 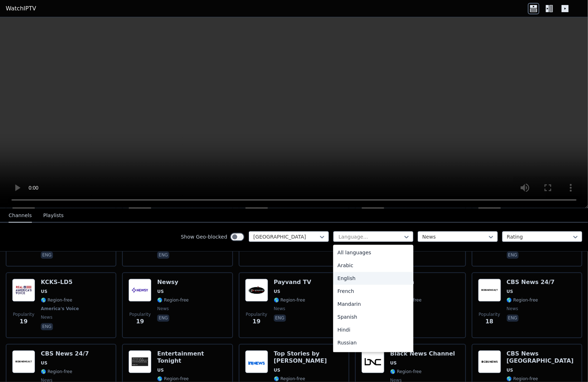 What do you see at coordinates (257, 290) in the screenshot?
I see `img: Payvand TV` at bounding box center [257, 290].